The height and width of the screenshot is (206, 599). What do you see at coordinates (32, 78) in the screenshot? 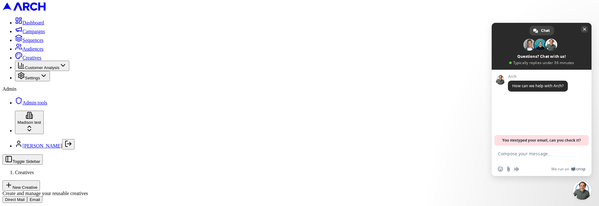
I see `span: Settings` at bounding box center [32, 78].